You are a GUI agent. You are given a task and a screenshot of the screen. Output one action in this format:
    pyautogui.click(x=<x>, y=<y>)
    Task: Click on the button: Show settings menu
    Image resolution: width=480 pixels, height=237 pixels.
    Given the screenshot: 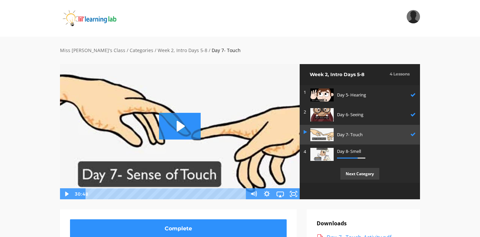 What is the action you would take?
    pyautogui.click(x=267, y=194)
    